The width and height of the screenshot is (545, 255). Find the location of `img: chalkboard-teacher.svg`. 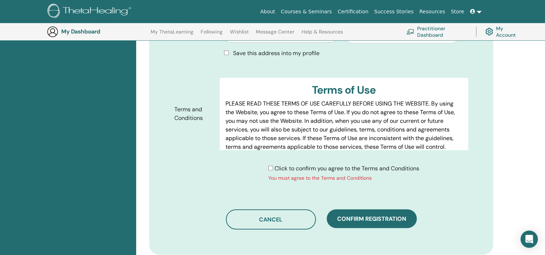

img: chalkboard-teacher.svg is located at coordinates (410, 32).